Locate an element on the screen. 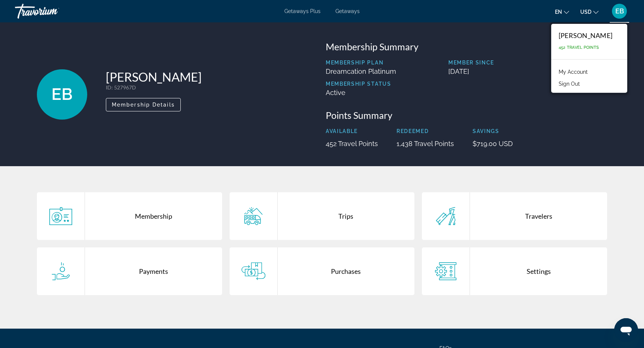  p: Redeemed is located at coordinates (426, 131).